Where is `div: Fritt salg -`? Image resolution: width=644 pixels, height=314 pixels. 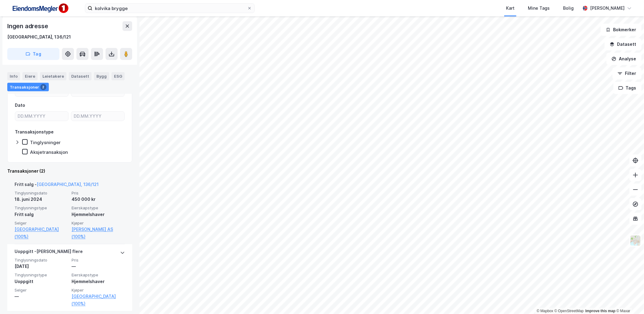
div: Fritt salg - is located at coordinates (56, 186).